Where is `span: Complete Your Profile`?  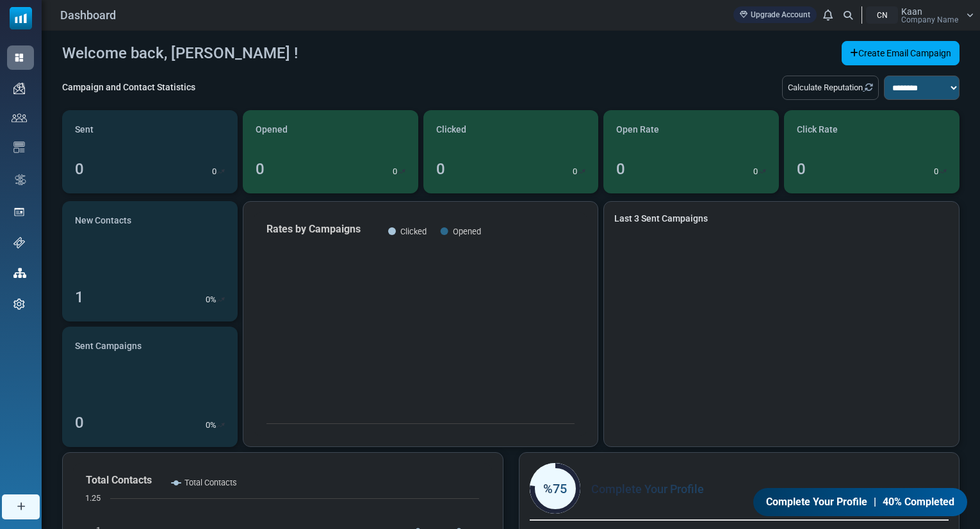
span: Complete Your Profile is located at coordinates (815, 502).